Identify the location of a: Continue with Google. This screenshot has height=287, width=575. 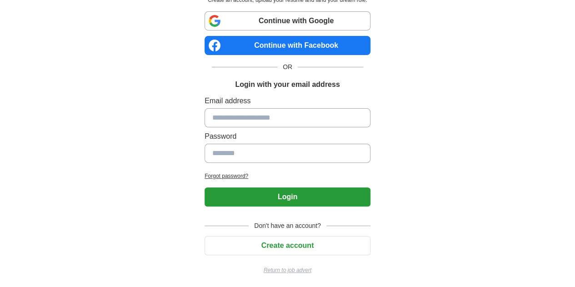
(287, 21).